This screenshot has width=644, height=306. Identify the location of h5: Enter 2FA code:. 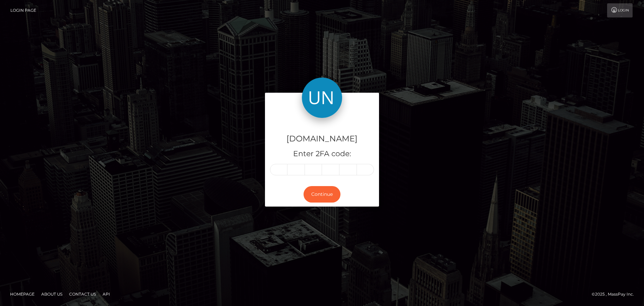
(322, 154).